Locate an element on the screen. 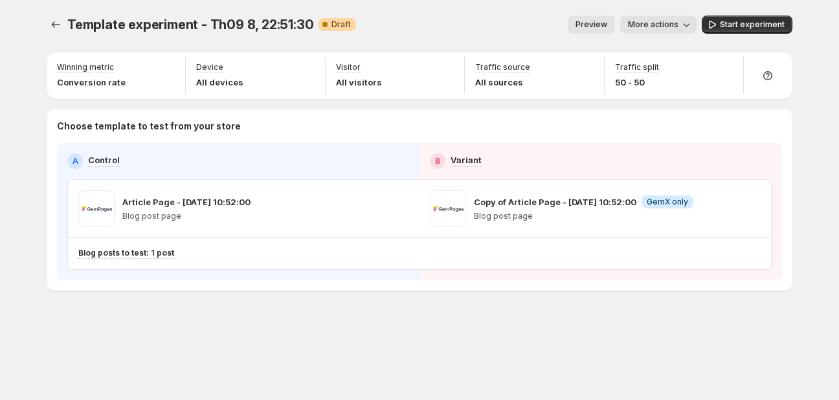 The width and height of the screenshot is (839, 400). img: Copy of Article Page - Jul 3, 10:52:00 is located at coordinates (448, 209).